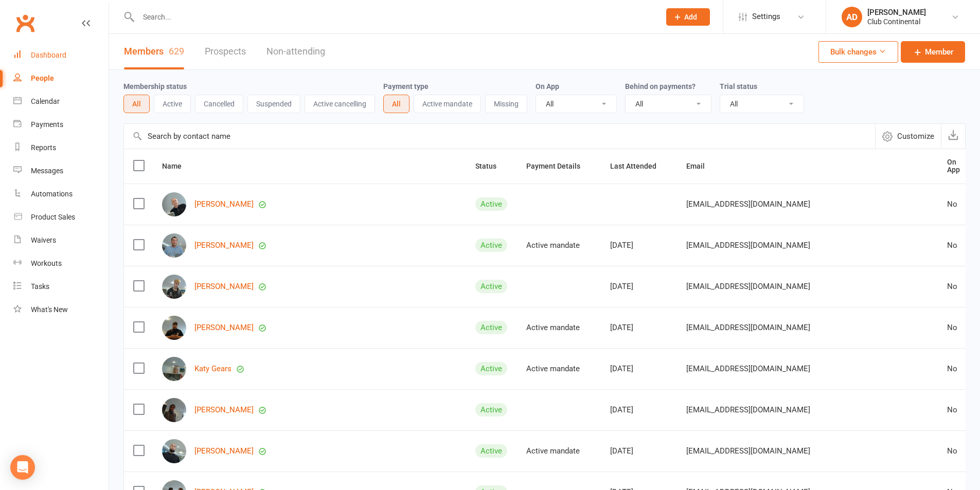 Image resolution: width=980 pixels, height=490 pixels. Describe the element at coordinates (42, 78) in the screenshot. I see `div: People` at that location.